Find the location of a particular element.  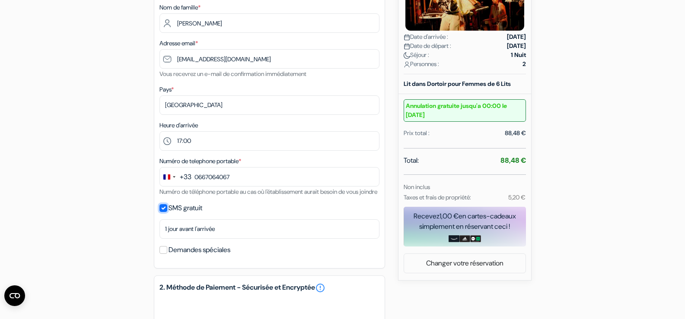

label: Nom de famille is located at coordinates (180, 7).